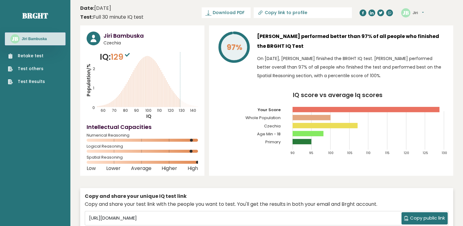 The width and height of the screenshot is (463, 226). I want to click on span: Download PDF, so click(229, 13).